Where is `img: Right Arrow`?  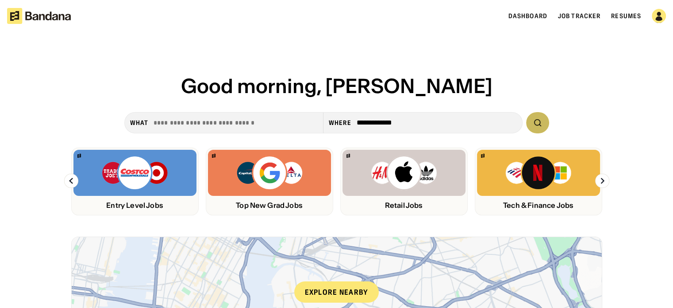
img: Right Arrow is located at coordinates (603, 181).